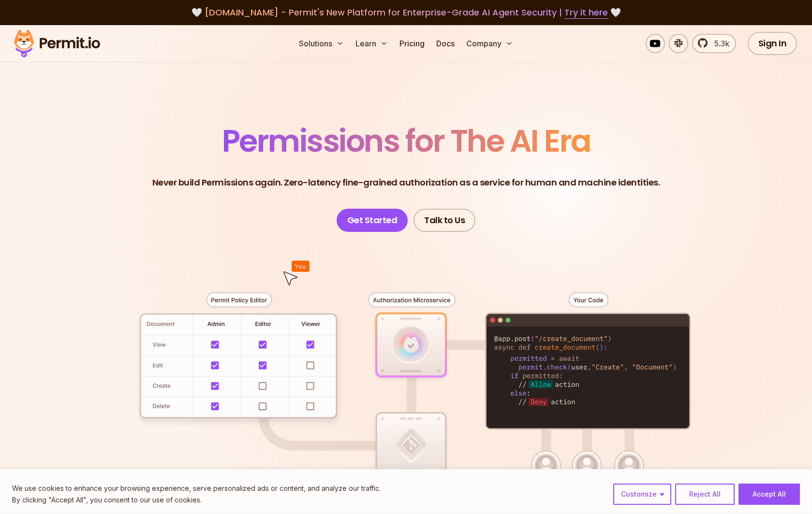 The image size is (812, 514). What do you see at coordinates (713, 43) in the screenshot?
I see `a: 5.3k` at bounding box center [713, 43].